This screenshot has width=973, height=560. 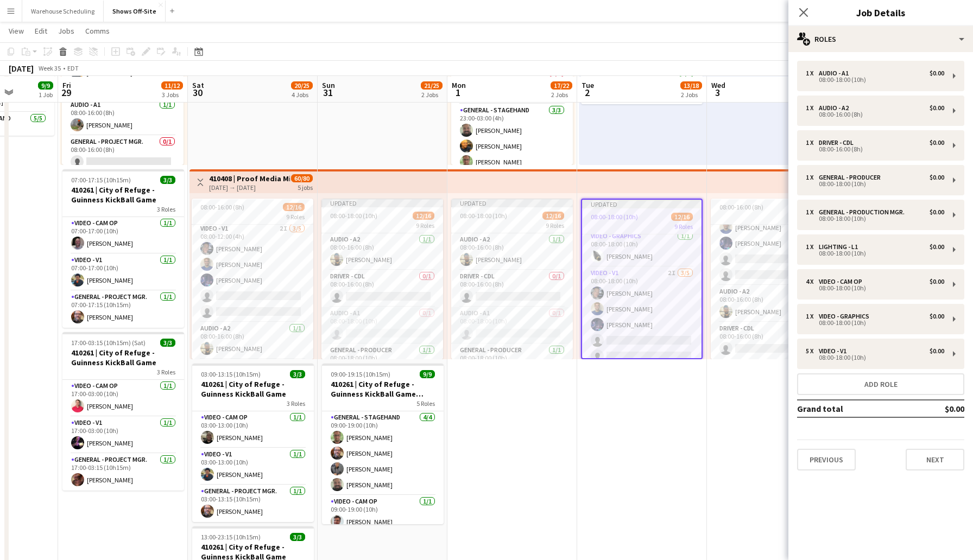 What do you see at coordinates (935, 460) in the screenshot?
I see `button: Next` at bounding box center [935, 460].